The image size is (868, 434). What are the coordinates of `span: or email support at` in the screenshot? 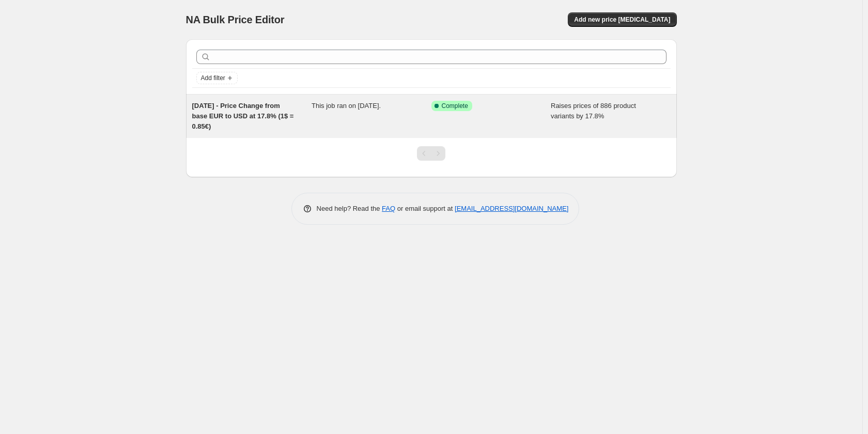 It's located at (424, 208).